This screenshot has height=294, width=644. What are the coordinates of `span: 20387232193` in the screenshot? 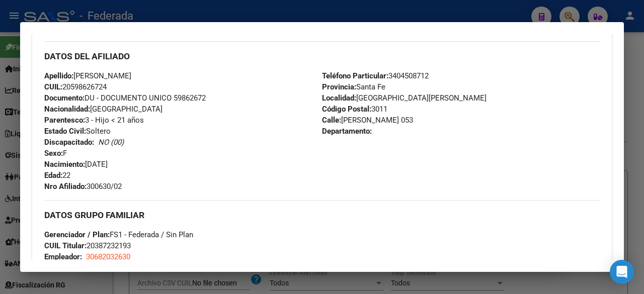 It's located at (87, 246).